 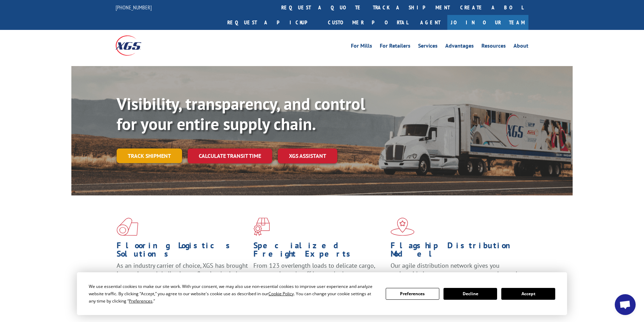 I want to click on a: Request a pickup, so click(x=272, y=22).